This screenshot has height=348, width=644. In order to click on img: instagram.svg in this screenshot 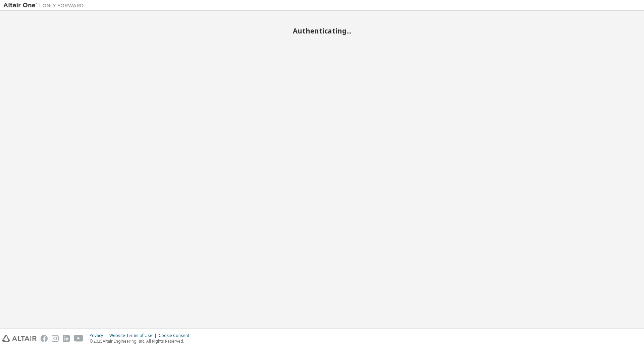, I will do `click(55, 339)`.